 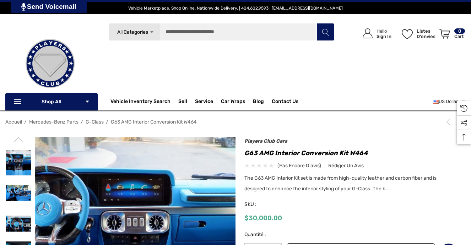 I want to click on span: Contact Us, so click(x=285, y=102).